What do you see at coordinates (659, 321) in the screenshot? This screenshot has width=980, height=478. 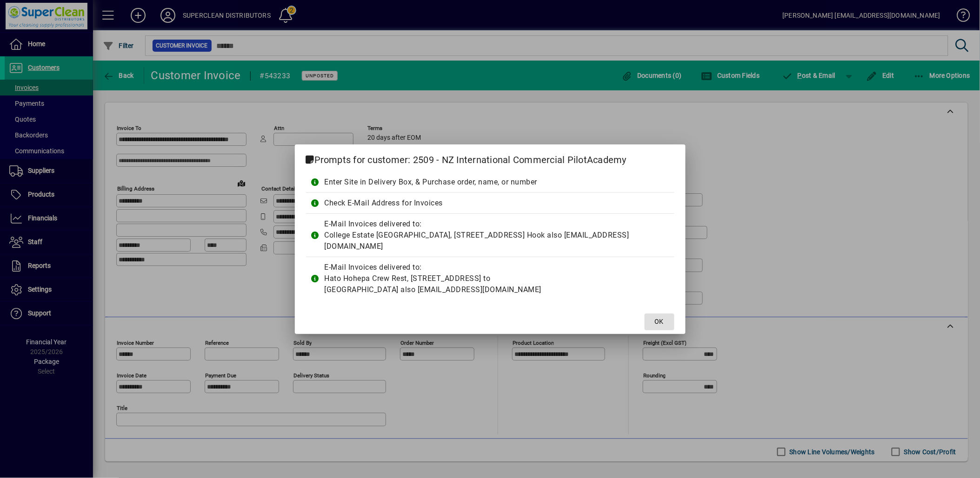 I see `span: OK` at bounding box center [659, 321].